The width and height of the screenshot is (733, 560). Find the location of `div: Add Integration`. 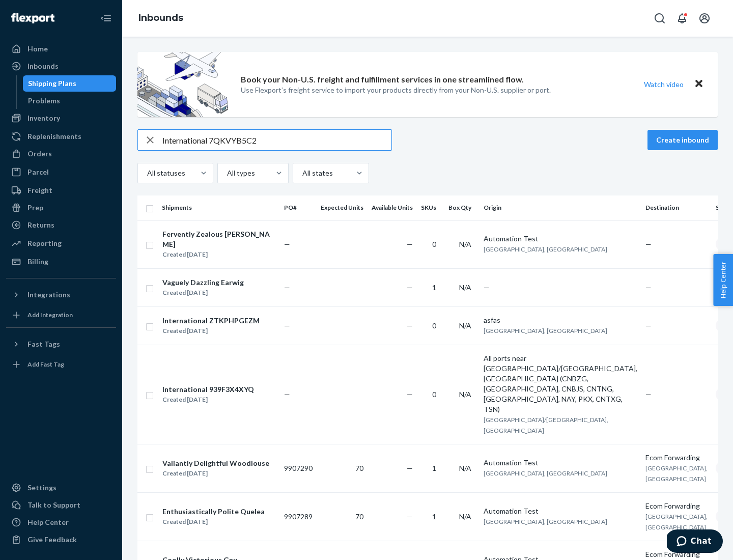

div: Add Integration is located at coordinates (50, 315).